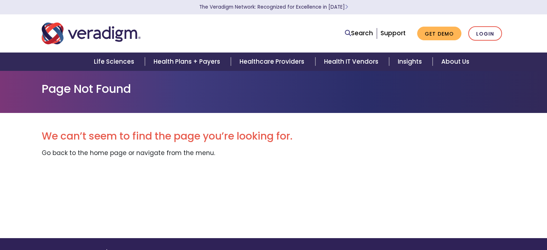 This screenshot has height=250, width=547. Describe the element at coordinates (455, 62) in the screenshot. I see `a: About Us` at that location.